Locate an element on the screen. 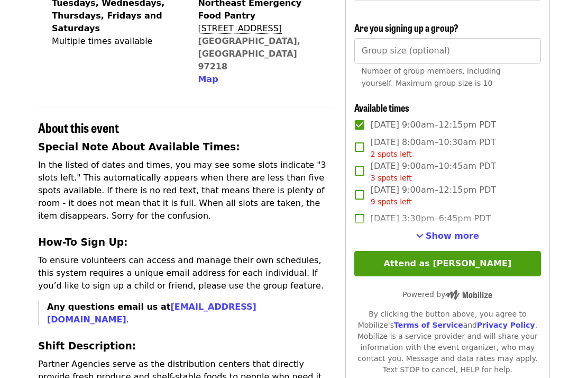 Image resolution: width=588 pixels, height=378 pixels. div: Multiple times available is located at coordinates (115, 41).